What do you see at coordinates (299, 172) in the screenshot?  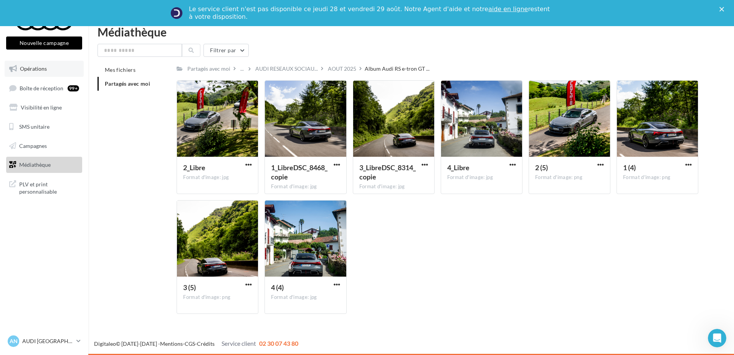 I see `span: 1_LibreDSC_8468_copie` at bounding box center [299, 172].